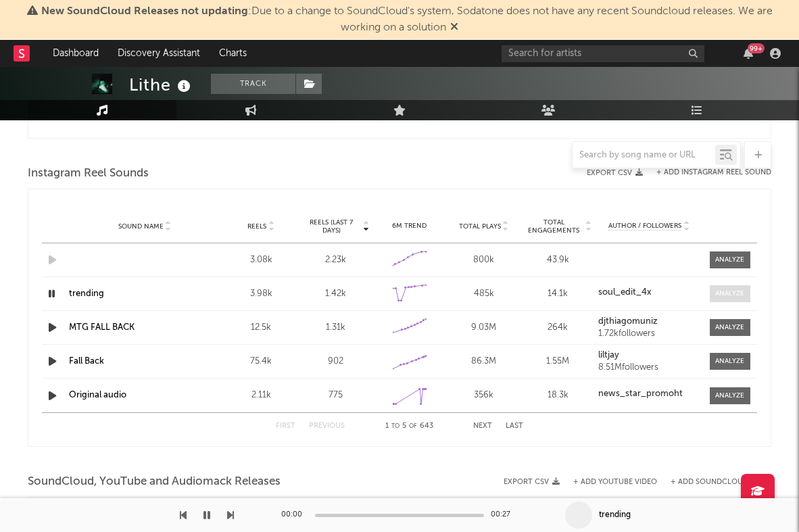 The height and width of the screenshot is (532, 799). I want to click on div: 485k, so click(484, 294).